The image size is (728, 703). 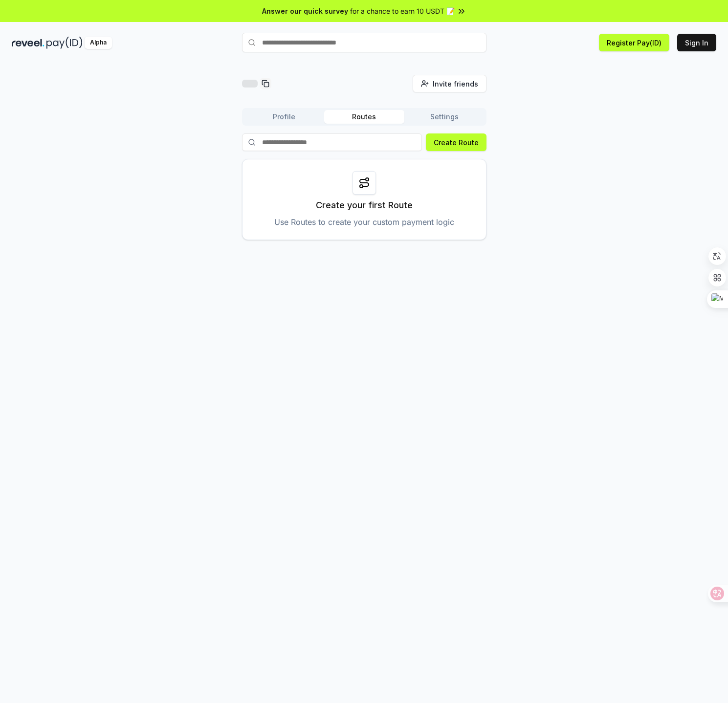 What do you see at coordinates (28, 43) in the screenshot?
I see `img: reveel_dark` at bounding box center [28, 43].